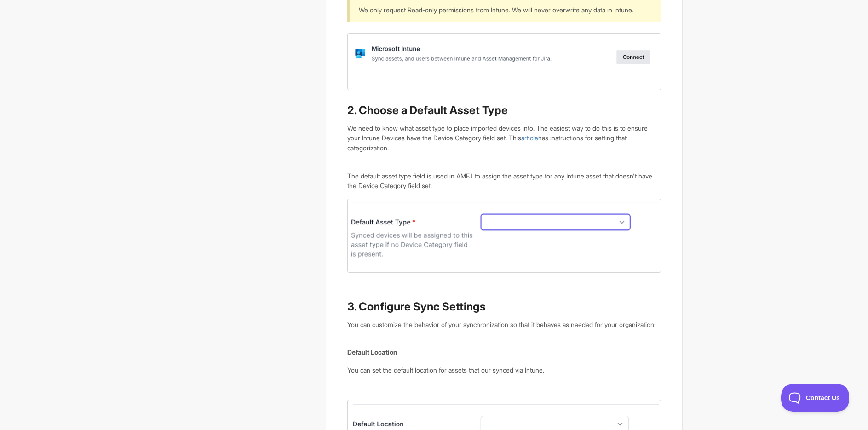  What do you see at coordinates (504, 371) in the screenshot?
I see `p: You can set the default location for assets that our synced via Intune.` at bounding box center [504, 371].